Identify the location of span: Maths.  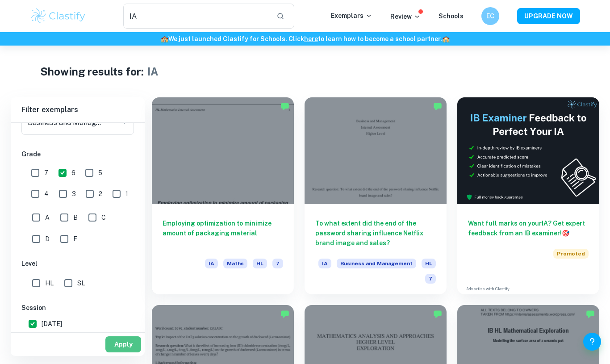
(235, 264).